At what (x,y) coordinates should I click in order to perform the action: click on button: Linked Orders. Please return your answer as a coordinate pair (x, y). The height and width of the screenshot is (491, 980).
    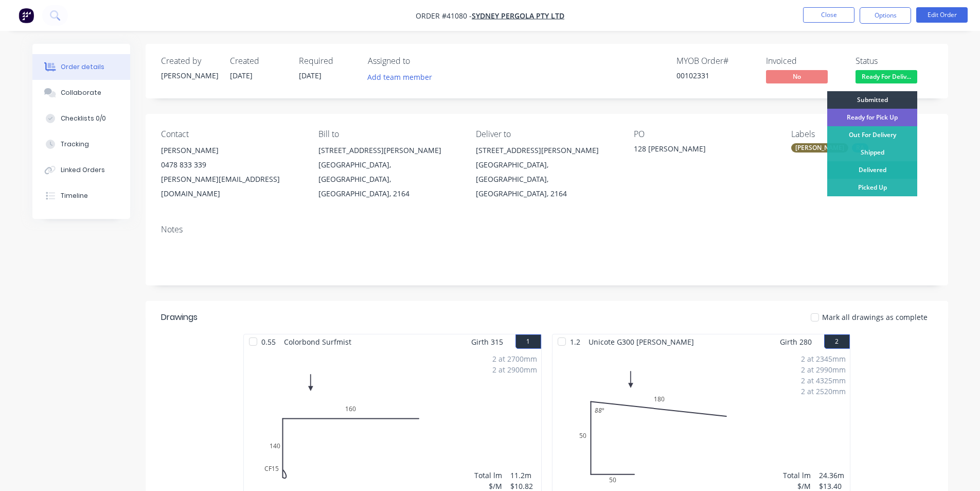
    Looking at the image, I should click on (81, 170).